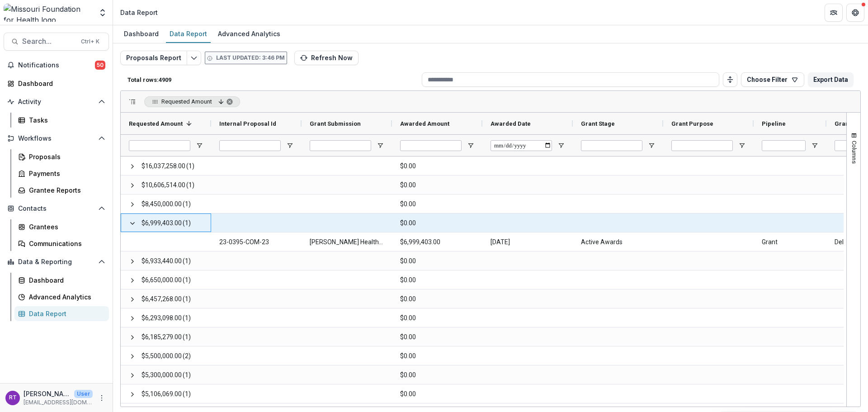  What do you see at coordinates (56, 102) in the screenshot?
I see `span: Activity` at bounding box center [56, 102].